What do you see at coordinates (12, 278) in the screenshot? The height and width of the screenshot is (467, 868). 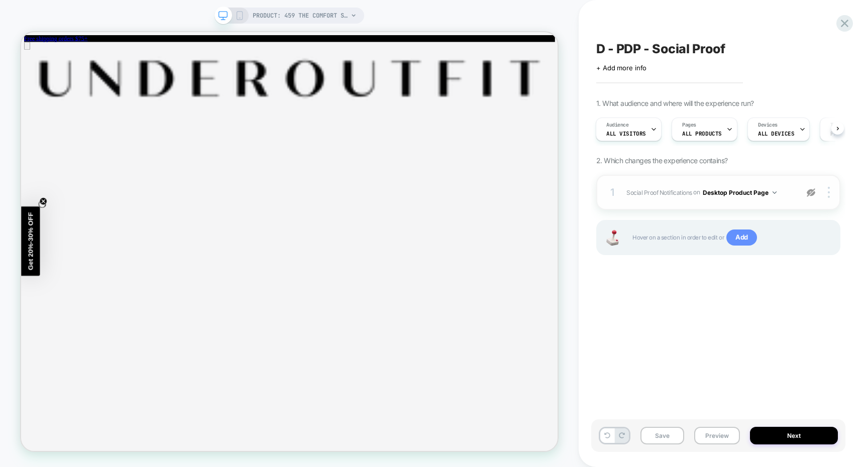 I see `span: Get 20%-30% OFF` at bounding box center [12, 278].